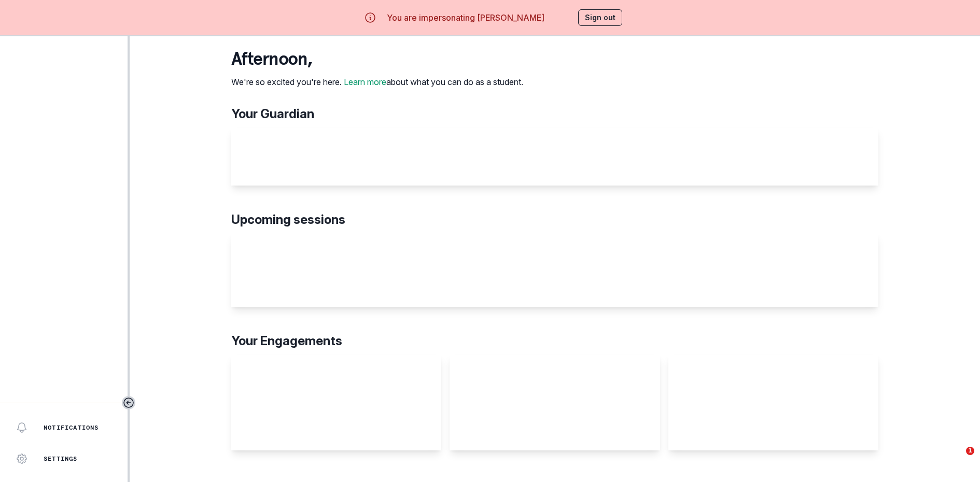  Describe the element at coordinates (377, 82) in the screenshot. I see `p: We're so excited you're here. about what you can do as a student.` at that location.